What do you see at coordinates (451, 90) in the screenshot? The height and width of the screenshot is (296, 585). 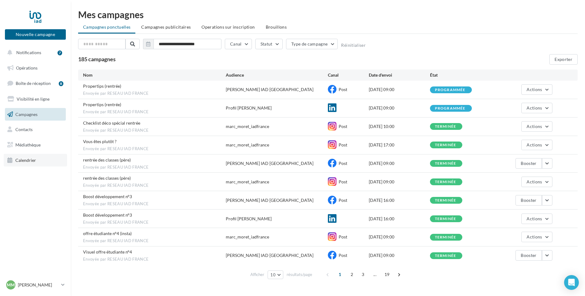 I see `div: programmée` at bounding box center [451, 90].